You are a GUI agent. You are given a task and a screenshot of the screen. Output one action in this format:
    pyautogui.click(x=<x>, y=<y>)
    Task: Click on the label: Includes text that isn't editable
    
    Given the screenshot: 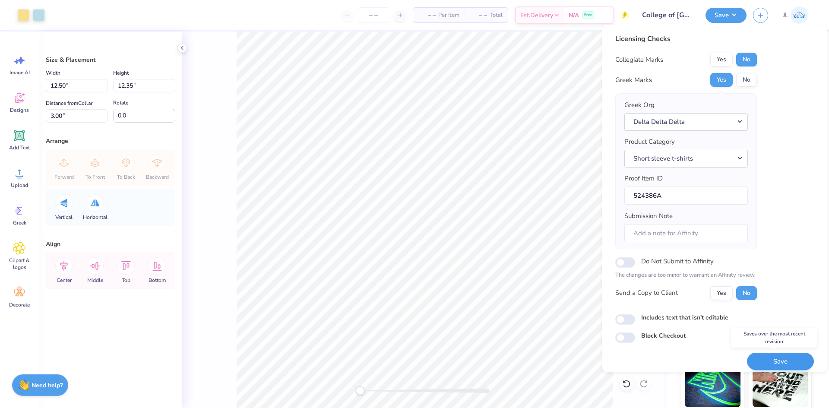 What is the action you would take?
    pyautogui.click(x=685, y=317)
    